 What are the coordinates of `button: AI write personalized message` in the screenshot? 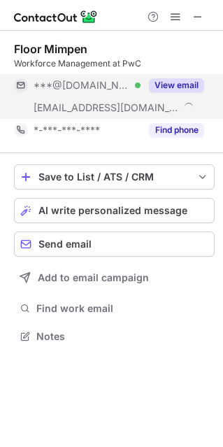 It's located at (114, 211).